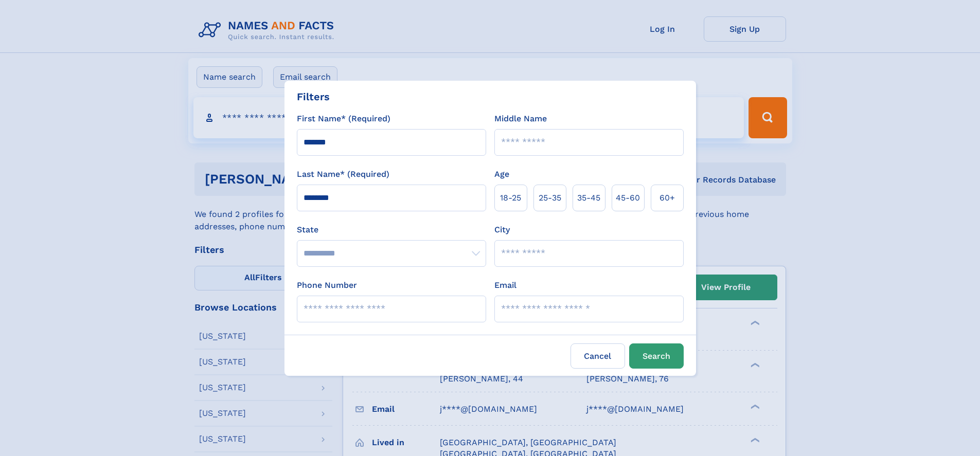  I want to click on span: 35‑45, so click(589, 198).